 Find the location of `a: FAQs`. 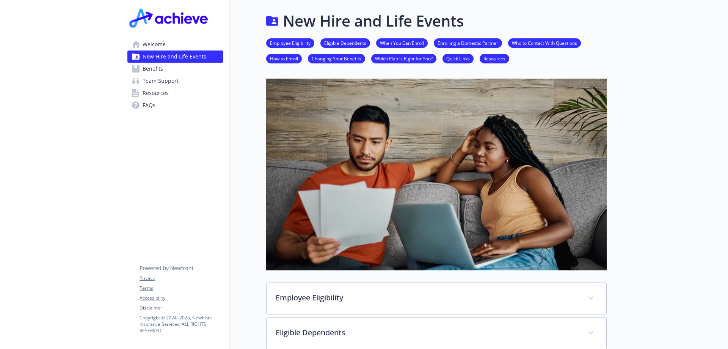

a: FAQs is located at coordinates (175, 105).